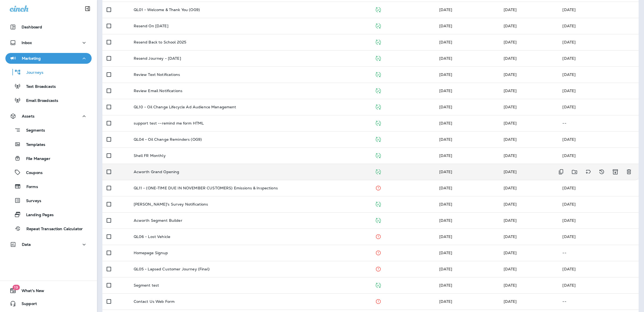 This screenshot has height=312, width=644. What do you see at coordinates (49, 130) in the screenshot?
I see `button: Segments` at bounding box center [49, 130].